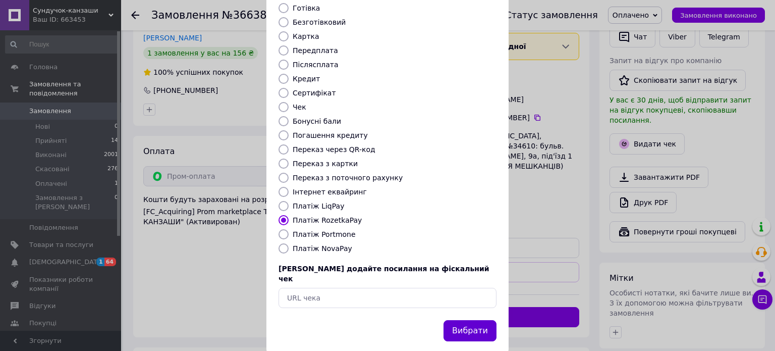  I want to click on label: Платіж Portmone, so click(324, 234).